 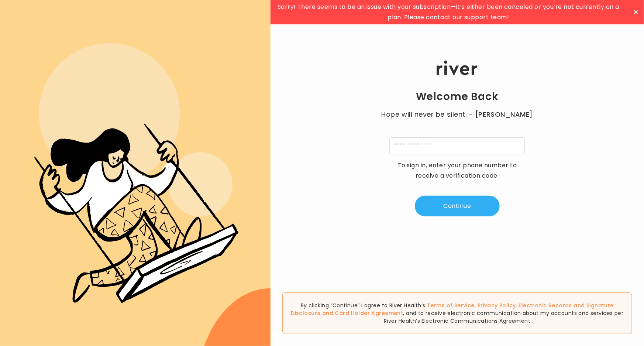 I want to click on span: , , and, so click(x=453, y=309).